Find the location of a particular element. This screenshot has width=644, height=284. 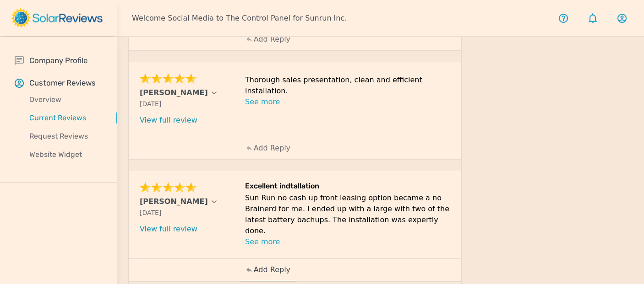

p: Sun Run no cash up front leasing option became a no Brainerd for me. I ended up with a large with... is located at coordinates (348, 215).